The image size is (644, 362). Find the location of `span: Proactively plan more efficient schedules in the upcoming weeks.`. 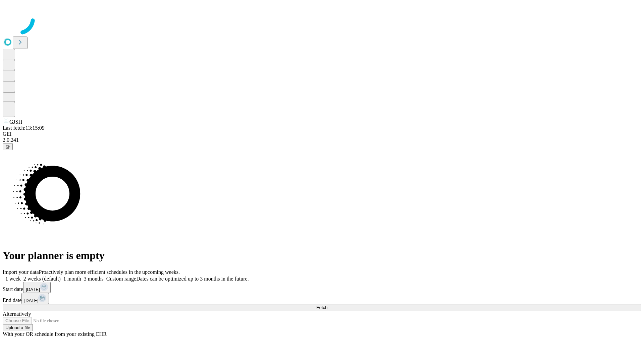

span: Proactively plan more efficient schedules in the upcoming weeks. is located at coordinates (109, 272).